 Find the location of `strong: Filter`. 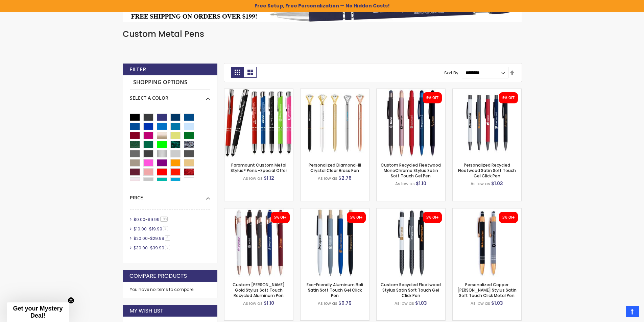

strong: Filter is located at coordinates (137, 70).